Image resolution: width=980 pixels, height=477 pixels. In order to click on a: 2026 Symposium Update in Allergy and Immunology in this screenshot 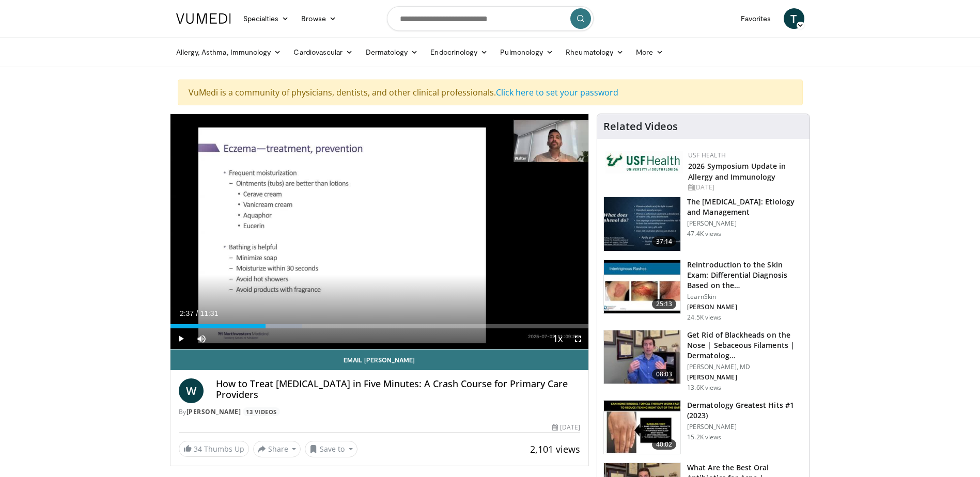, I will do `click(736, 171)`.